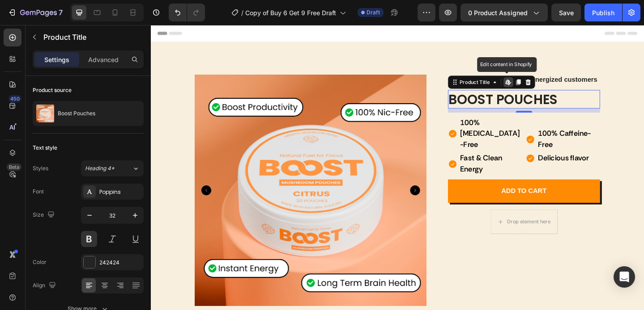  Describe the element at coordinates (406, 181) in the screenshot. I see `div: Add to cart` at that location.